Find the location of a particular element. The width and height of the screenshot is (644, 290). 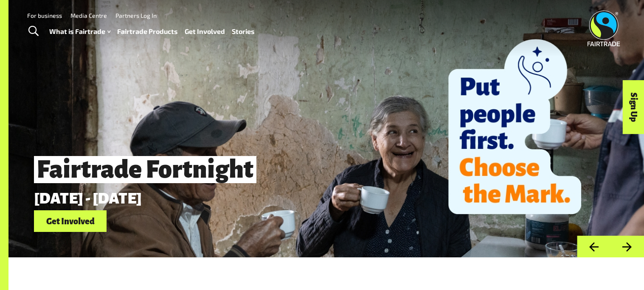

span: Fairtrade Fortnight is located at coordinates (145, 169).